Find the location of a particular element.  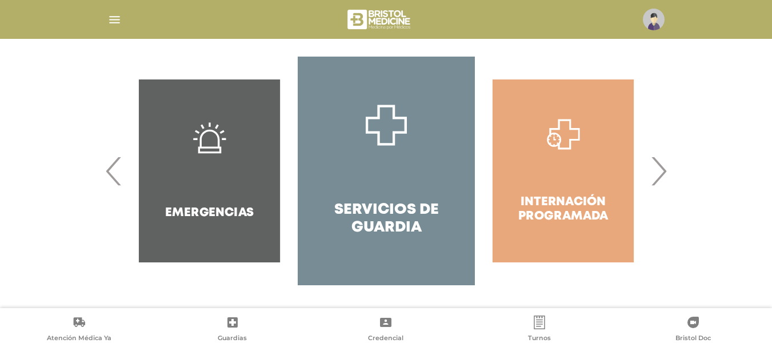

a: Atención Médica Ya is located at coordinates (79, 330).